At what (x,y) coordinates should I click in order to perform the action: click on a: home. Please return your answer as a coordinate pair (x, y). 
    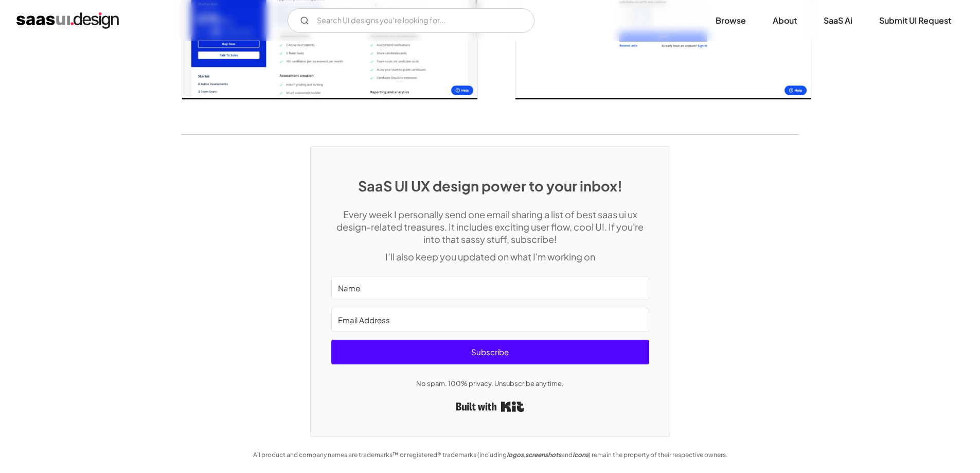
    Looking at the image, I should click on (68, 20).